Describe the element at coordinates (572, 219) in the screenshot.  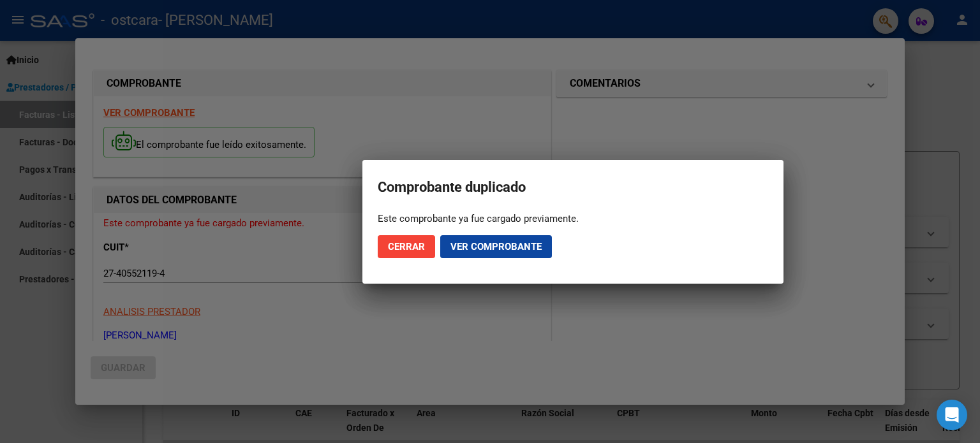
I see `div: Este comprobante ya fue cargado previamente.` at that location.